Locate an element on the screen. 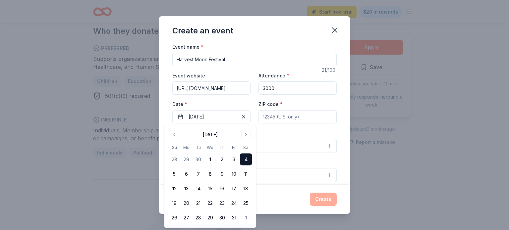 The height and width of the screenshot is (230, 509). button: 3 is located at coordinates (234, 160).